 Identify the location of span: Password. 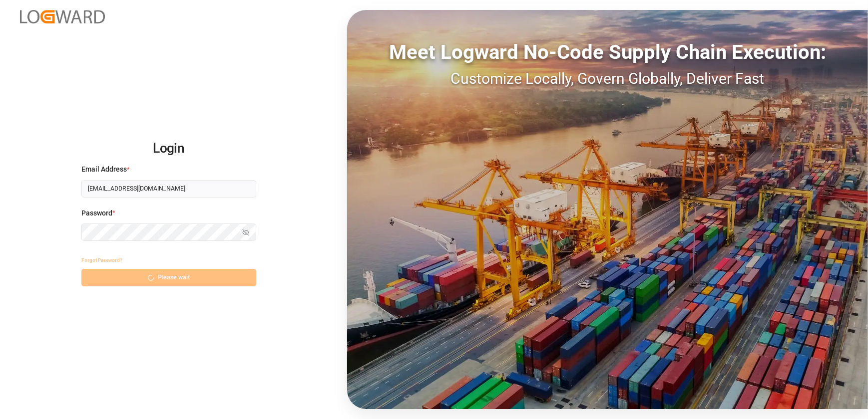
(97, 213).